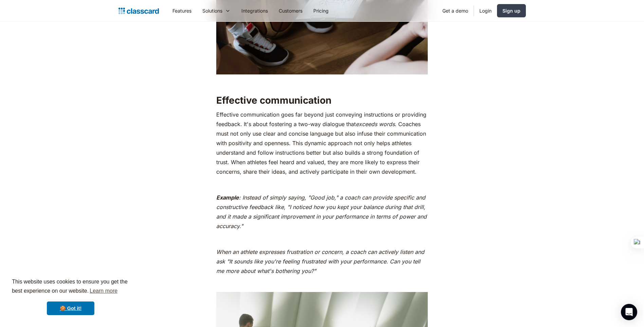 The width and height of the screenshot is (644, 327). Describe the element at coordinates (321, 11) in the screenshot. I see `a: Pricing` at that location.